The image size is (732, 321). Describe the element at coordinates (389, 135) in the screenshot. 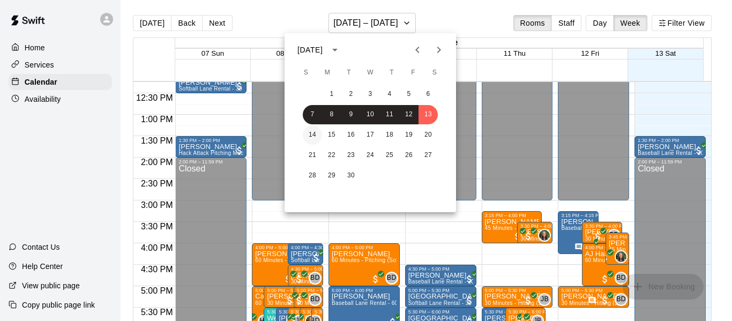

I see `button: 18` at that location.